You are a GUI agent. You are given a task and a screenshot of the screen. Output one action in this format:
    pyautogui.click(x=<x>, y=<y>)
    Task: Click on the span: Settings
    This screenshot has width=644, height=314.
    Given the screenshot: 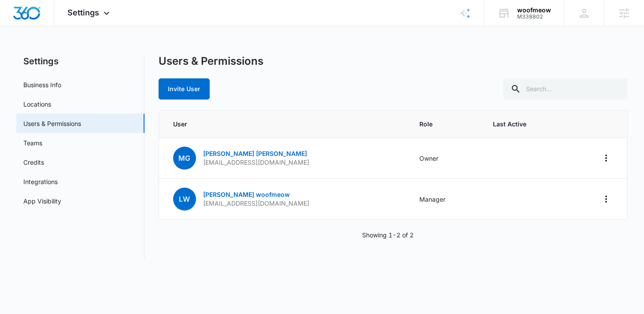 What is the action you would take?
    pyautogui.click(x=83, y=12)
    